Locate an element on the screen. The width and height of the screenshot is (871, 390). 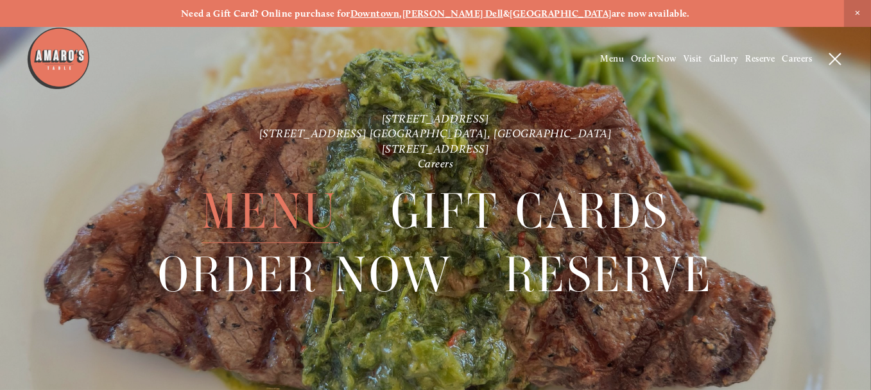
strong: Need a Gift Card? Online purchase for is located at coordinates (266, 13).